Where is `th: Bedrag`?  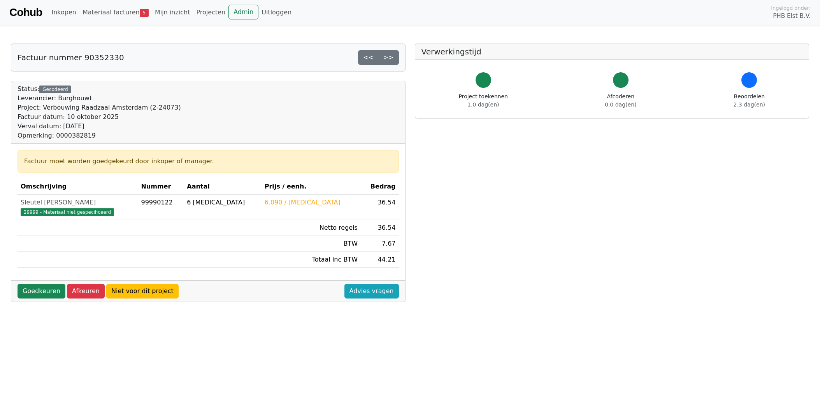
th: Bedrag is located at coordinates (380, 187).